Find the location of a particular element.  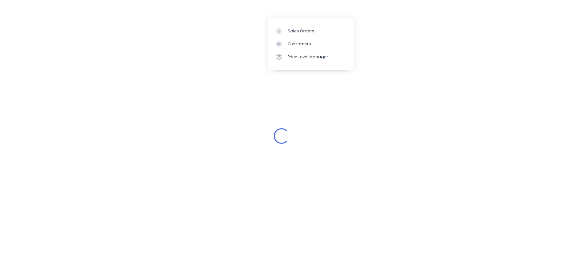

div: Price Level Manager is located at coordinates (308, 57).